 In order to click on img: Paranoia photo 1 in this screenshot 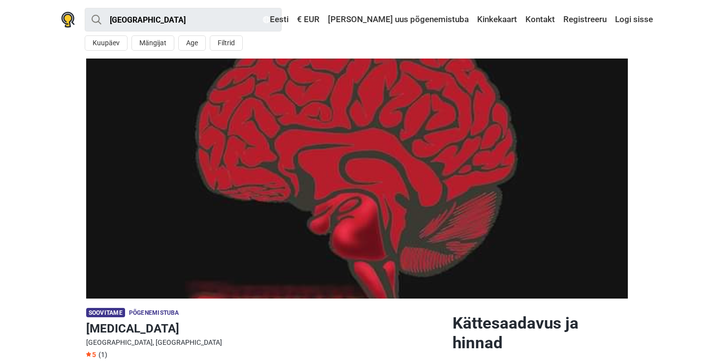, I will do `click(357, 179)`.